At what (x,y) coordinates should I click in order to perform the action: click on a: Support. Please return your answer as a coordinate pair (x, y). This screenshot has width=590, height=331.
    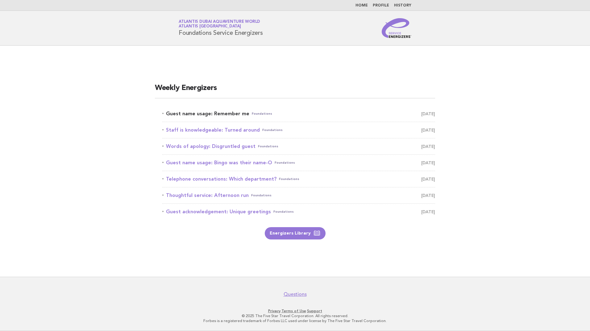
    Looking at the image, I should click on (314, 311).